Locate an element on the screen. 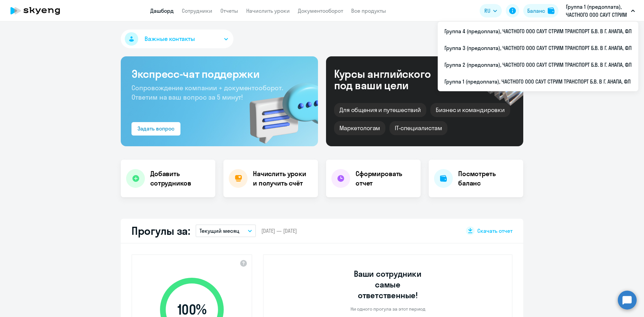  a: Начислить уроки is located at coordinates (268, 11).